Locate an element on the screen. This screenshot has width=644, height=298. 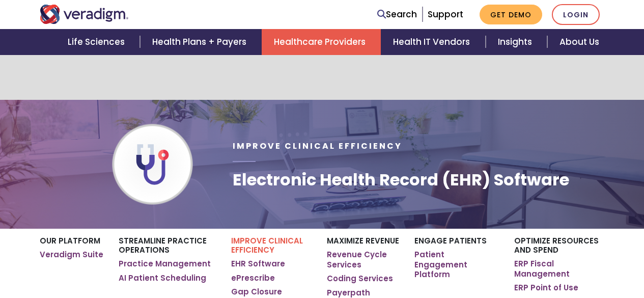
a: About Us is located at coordinates (579, 41).